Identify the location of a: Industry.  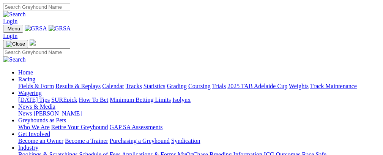
(28, 147).